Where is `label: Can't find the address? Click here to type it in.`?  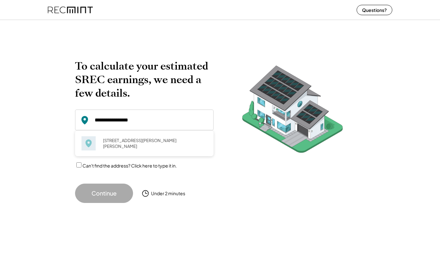
label: Can't find the address? Click here to type it in. is located at coordinates (130, 166).